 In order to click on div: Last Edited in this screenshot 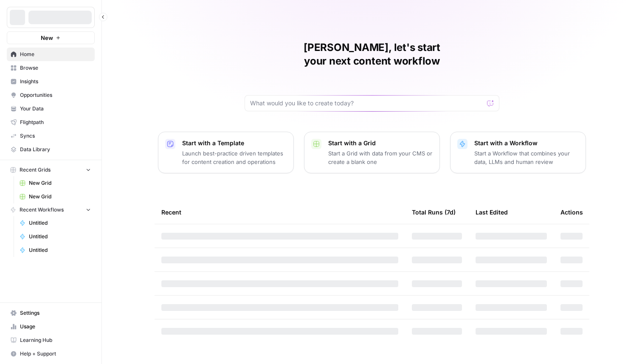, I will do `click(492, 212)`.